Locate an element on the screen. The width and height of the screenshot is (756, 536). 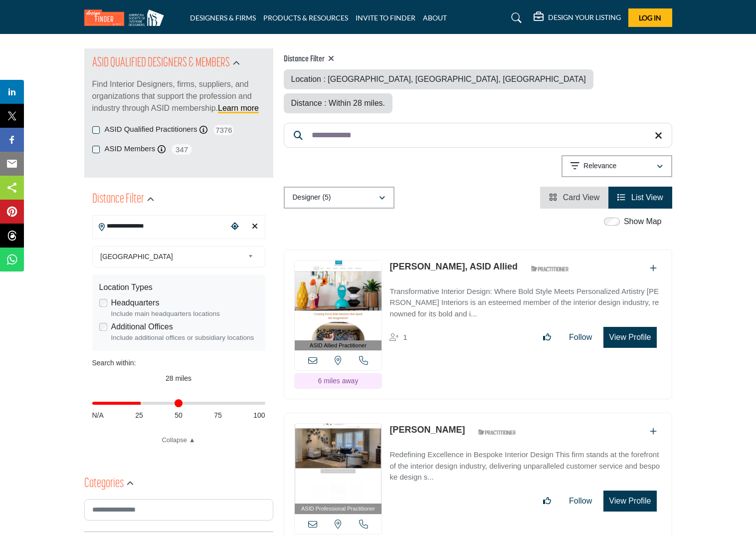
p: Designer (5) is located at coordinates (312, 197).